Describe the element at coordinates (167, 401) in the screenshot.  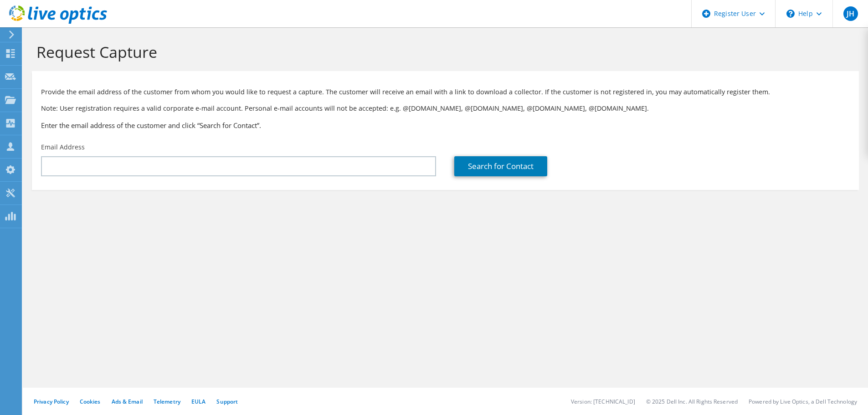
I see `a: Telemetry` at that location.